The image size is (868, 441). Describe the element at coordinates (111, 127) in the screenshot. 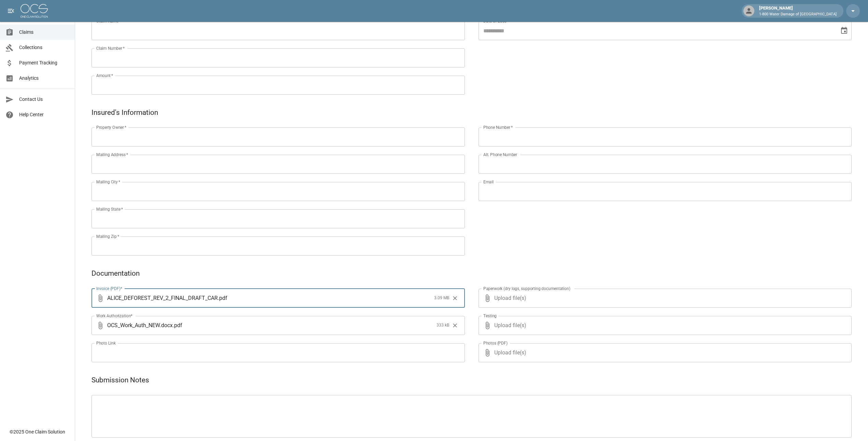

I see `label: Property Owner` at that location.